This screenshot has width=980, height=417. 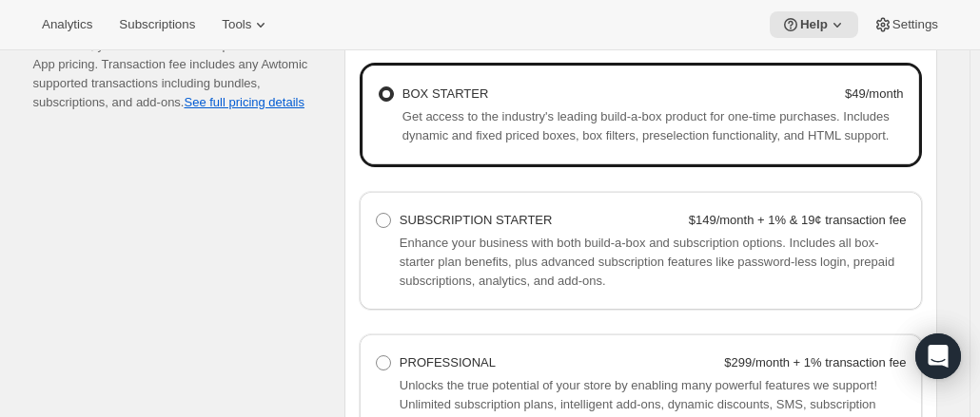 I want to click on button: Tools, so click(x=246, y=25).